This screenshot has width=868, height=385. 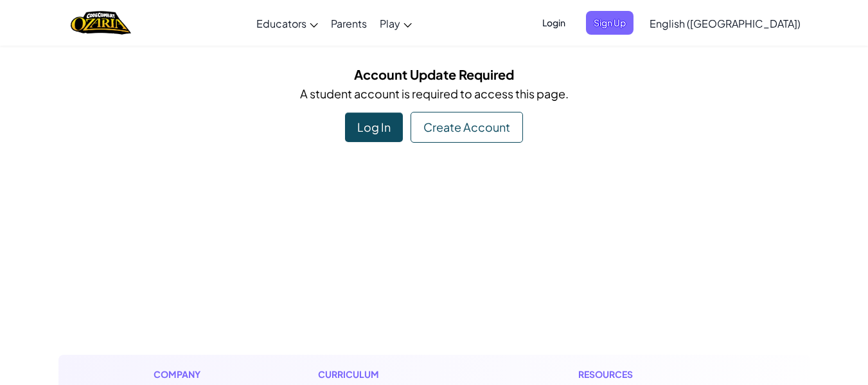 What do you see at coordinates (374, 128) in the screenshot?
I see `div: Log In` at bounding box center [374, 128].